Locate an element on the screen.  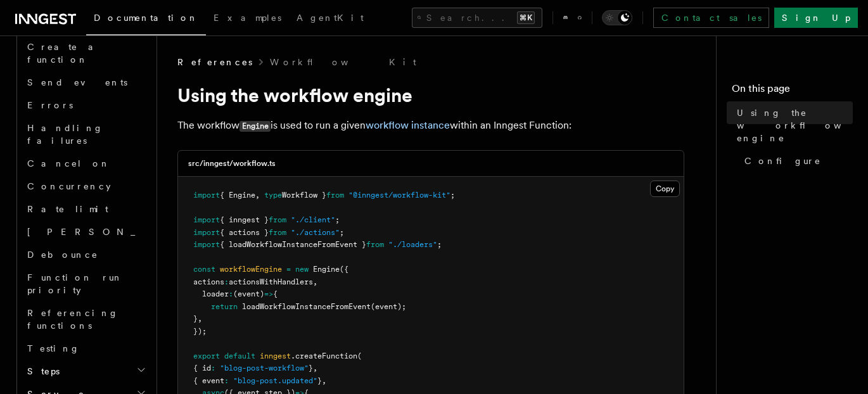
span: { actions } is located at coordinates (244, 233).